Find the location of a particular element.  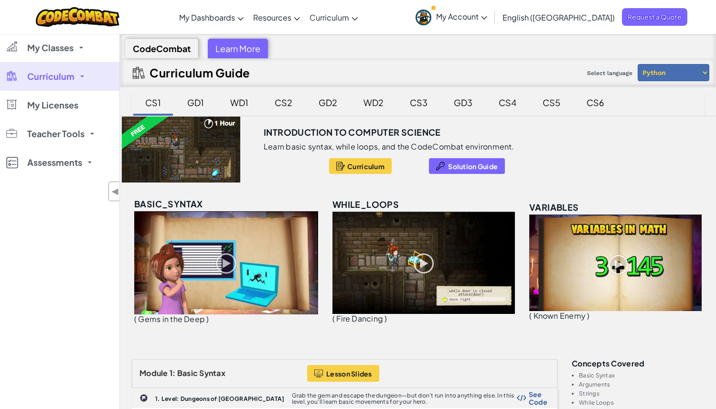

p: Learn basic syntax, while loops, and the CodeCombat environment. is located at coordinates (389, 147).